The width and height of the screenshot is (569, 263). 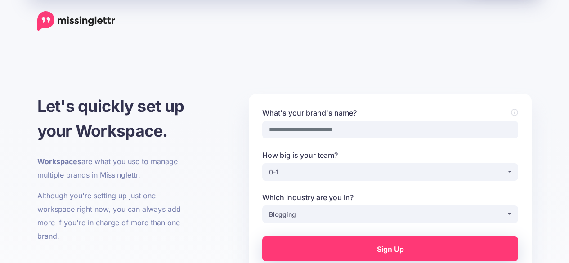 I want to click on div: Blogging, so click(x=388, y=214).